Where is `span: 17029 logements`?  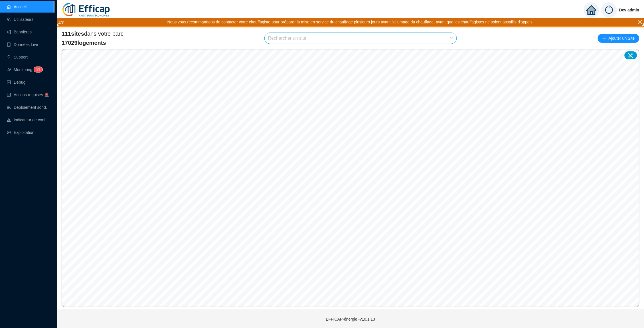
span: 17029 logements is located at coordinates (93, 43).